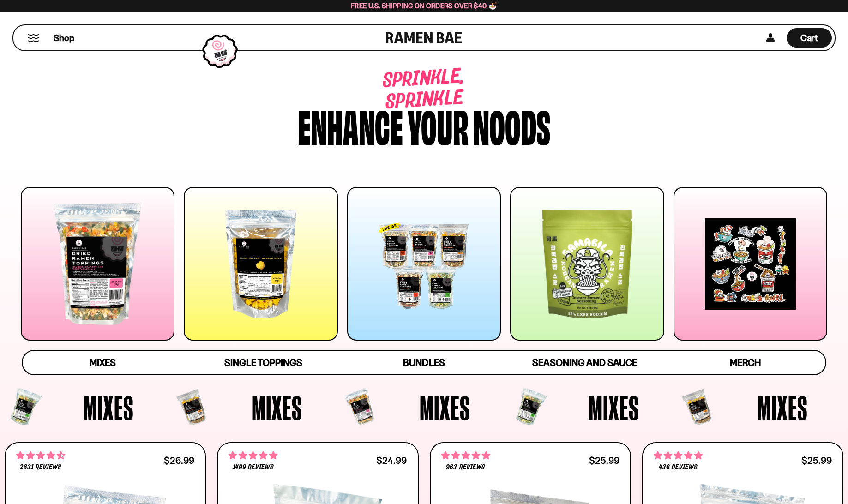 This screenshot has width=848, height=504. Describe the element at coordinates (64, 38) in the screenshot. I see `span: Shop` at that location.